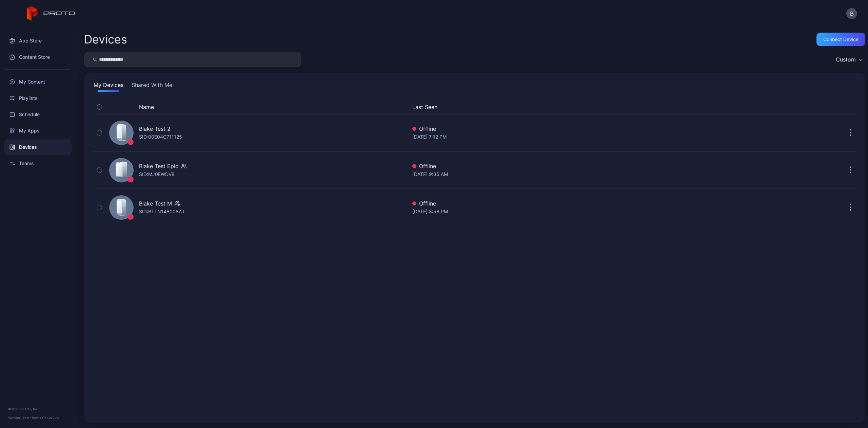 The height and width of the screenshot is (428, 868). I want to click on div: App Store, so click(37, 41).